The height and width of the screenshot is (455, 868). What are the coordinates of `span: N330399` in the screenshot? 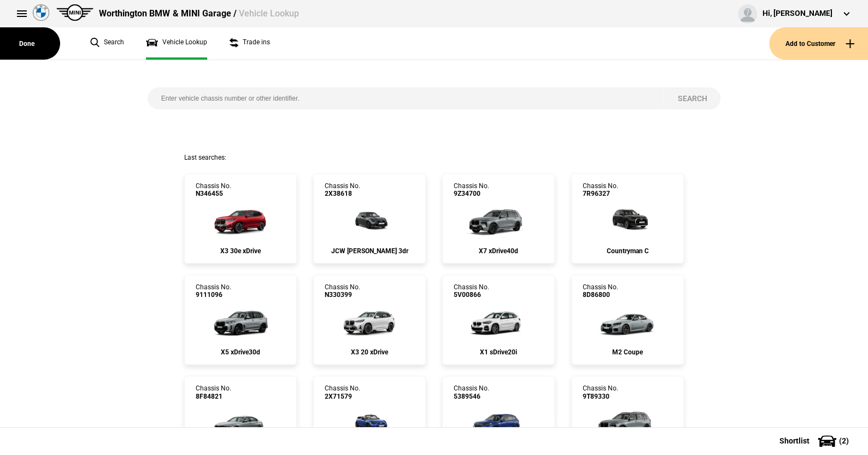 It's located at (343, 295).